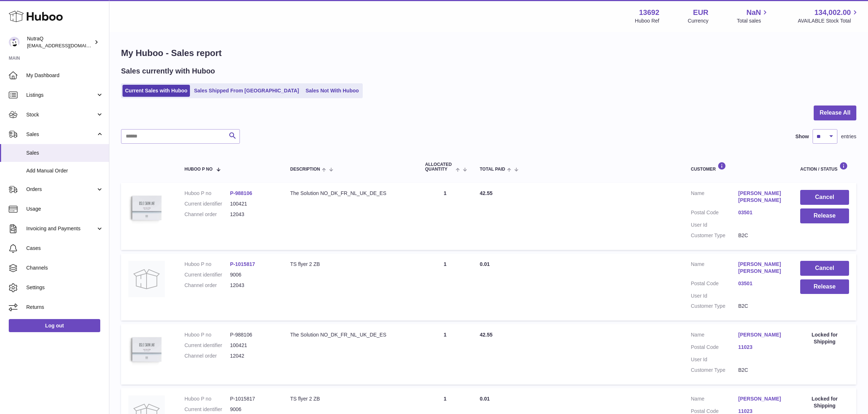  What do you see at coordinates (156, 91) in the screenshot?
I see `a: Current Sales with Huboo` at bounding box center [156, 91].